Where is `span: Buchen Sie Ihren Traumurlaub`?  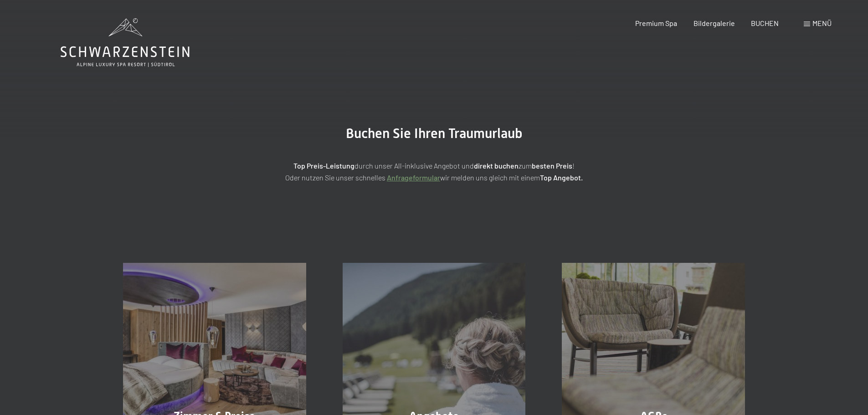
span: Buchen Sie Ihren Traumurlaub is located at coordinates (434, 133).